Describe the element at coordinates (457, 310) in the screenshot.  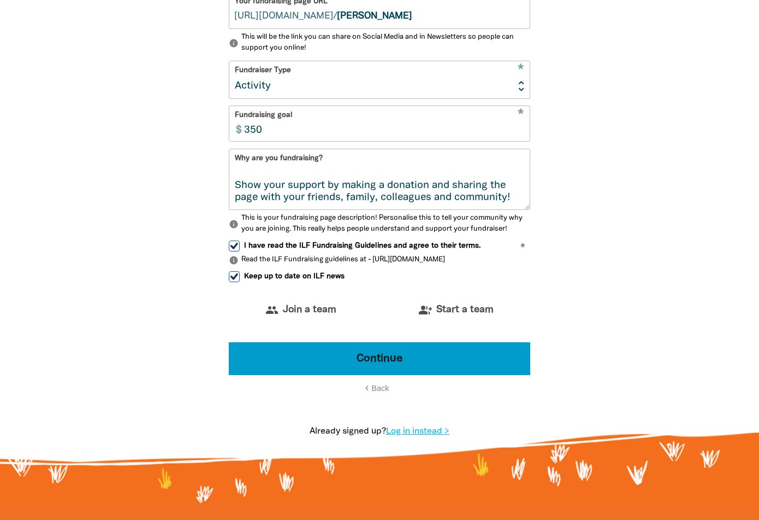
I see `button: group_addStart a team` at that location.